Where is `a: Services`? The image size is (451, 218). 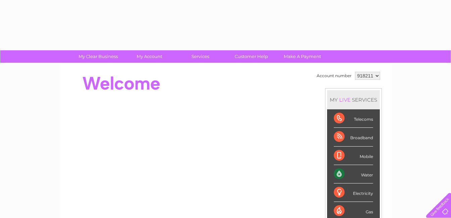 a: Services is located at coordinates (200, 56).